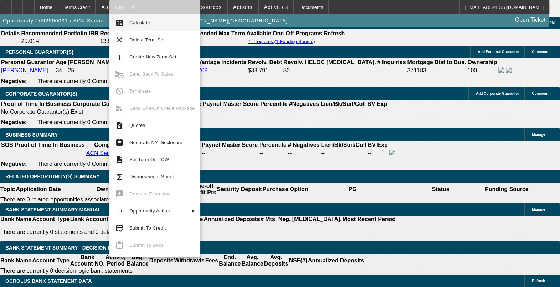  Describe the element at coordinates (497, 93) in the screenshot. I see `span: Add Corporate Guarantor` at that location.